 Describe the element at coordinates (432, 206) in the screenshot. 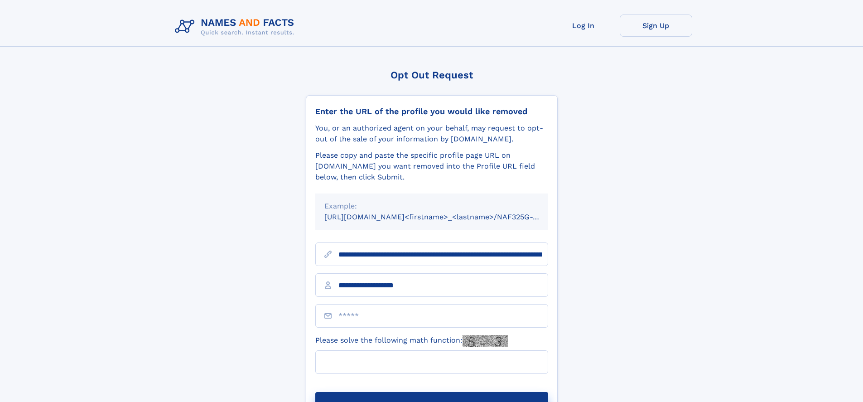

I see `div: Example:` at that location.